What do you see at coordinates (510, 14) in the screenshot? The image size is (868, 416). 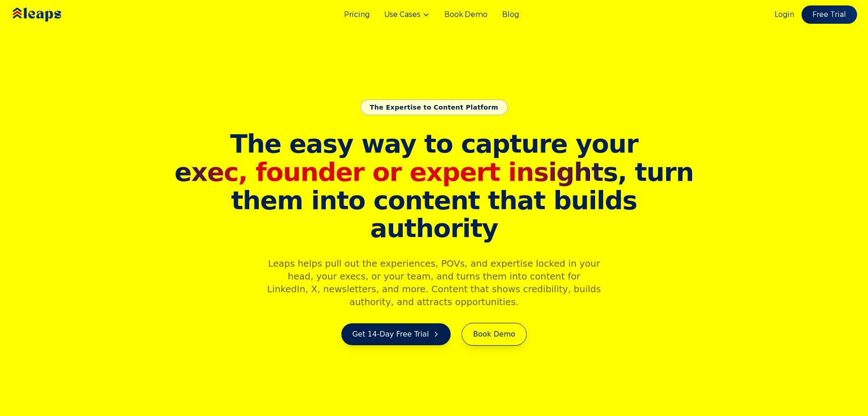 I see `a: Blog` at bounding box center [510, 14].